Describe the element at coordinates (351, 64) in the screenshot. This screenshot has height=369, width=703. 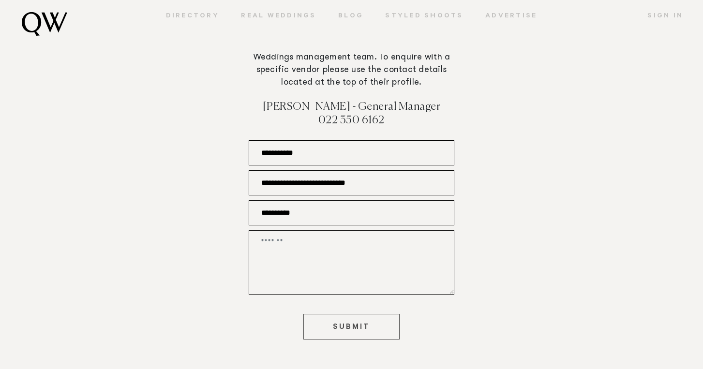
I see `p: This form is to contact the Queenstown Weddings management team. To enquire with a specific vendo...` at that location.